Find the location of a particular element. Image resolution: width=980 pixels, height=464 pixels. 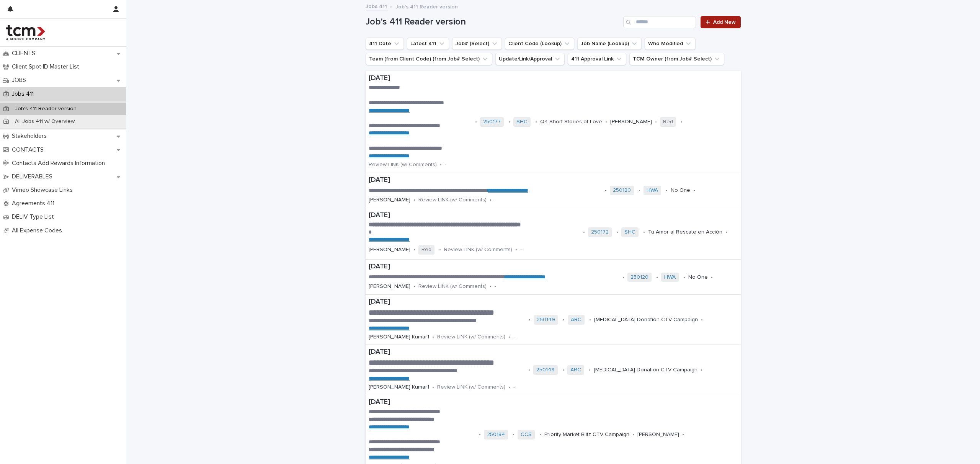

a: CCS is located at coordinates (526, 434).